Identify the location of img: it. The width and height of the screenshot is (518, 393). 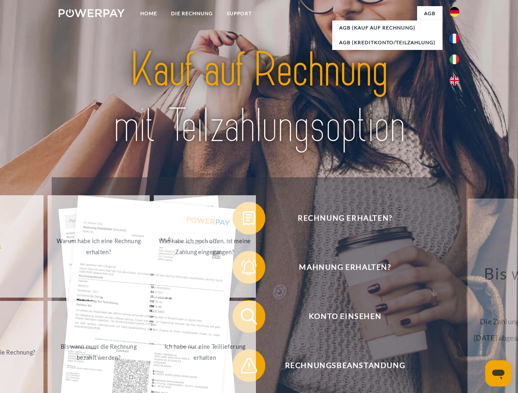
(454, 59).